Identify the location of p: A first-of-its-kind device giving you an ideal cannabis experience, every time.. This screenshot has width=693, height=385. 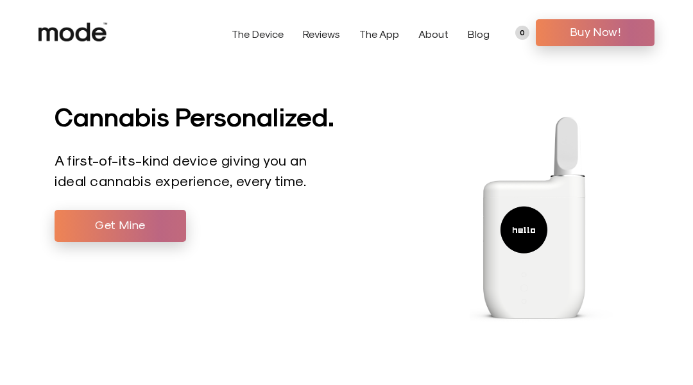
(197, 171).